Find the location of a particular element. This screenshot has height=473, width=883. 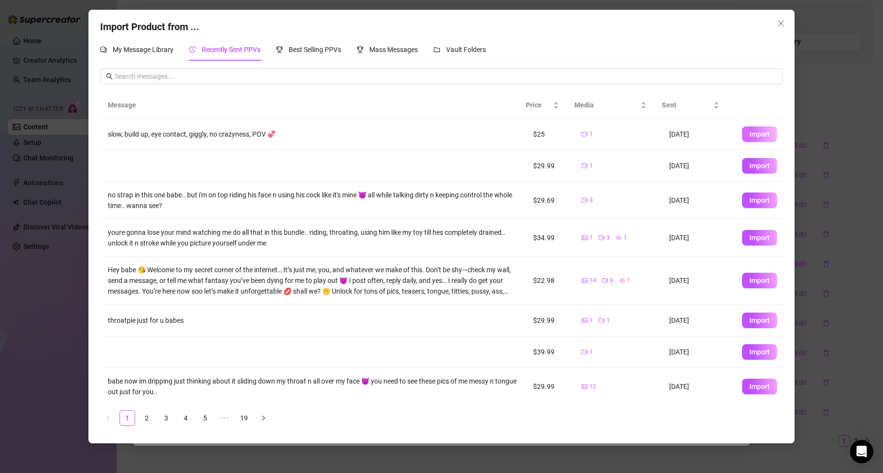

span: 12 is located at coordinates (593, 386).